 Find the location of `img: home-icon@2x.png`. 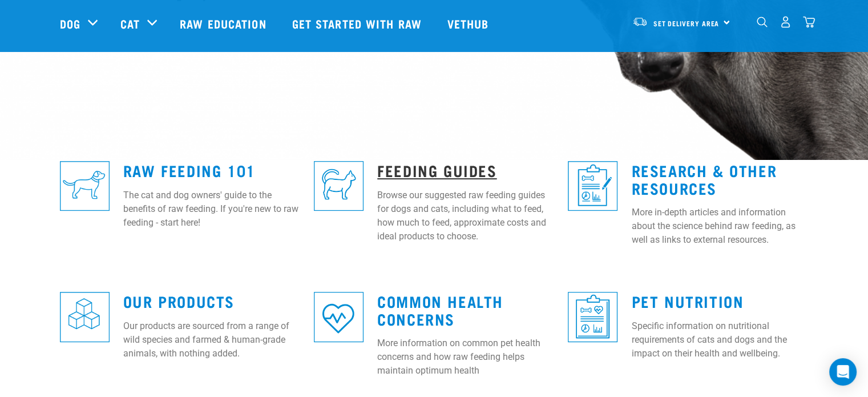

img: home-icon@2x.png is located at coordinates (809, 22).